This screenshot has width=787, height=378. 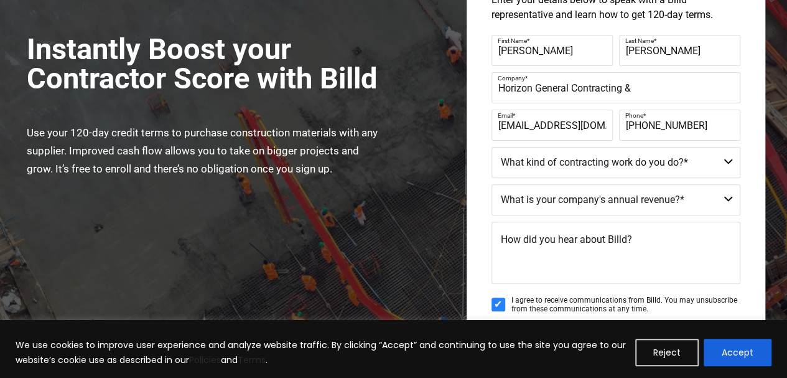 I want to click on span: Last Name, so click(x=640, y=40).